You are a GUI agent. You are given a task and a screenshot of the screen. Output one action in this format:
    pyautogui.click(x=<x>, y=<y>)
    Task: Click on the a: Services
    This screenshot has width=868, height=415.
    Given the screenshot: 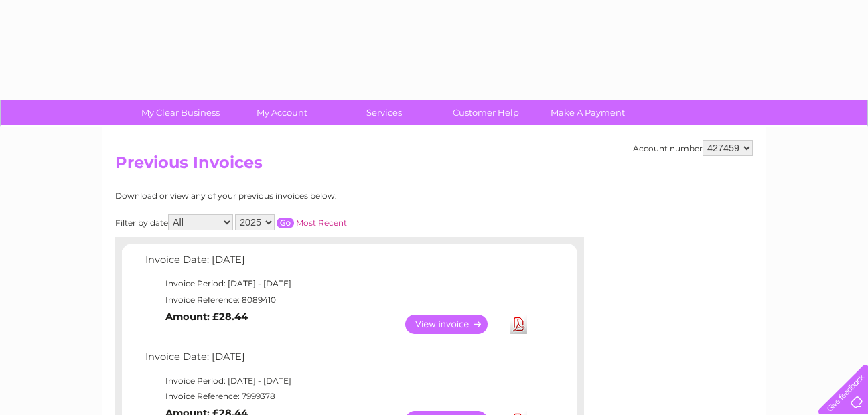 What is the action you would take?
    pyautogui.click(x=384, y=112)
    